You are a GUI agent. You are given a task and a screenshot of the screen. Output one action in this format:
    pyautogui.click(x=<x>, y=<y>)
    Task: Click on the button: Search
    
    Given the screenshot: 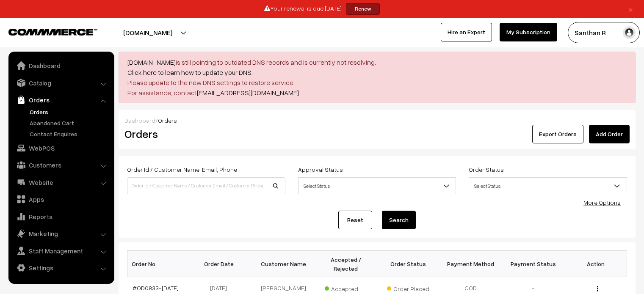 What is the action you would take?
    pyautogui.click(x=399, y=220)
    